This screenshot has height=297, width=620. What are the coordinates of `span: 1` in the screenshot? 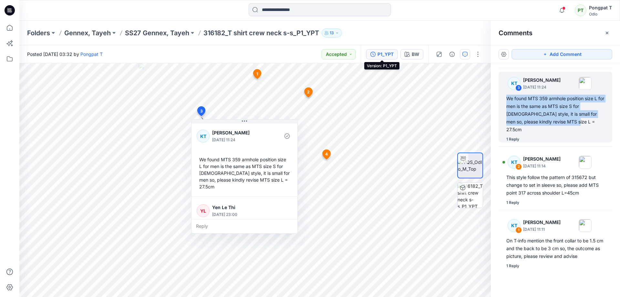 It's located at (257, 74).